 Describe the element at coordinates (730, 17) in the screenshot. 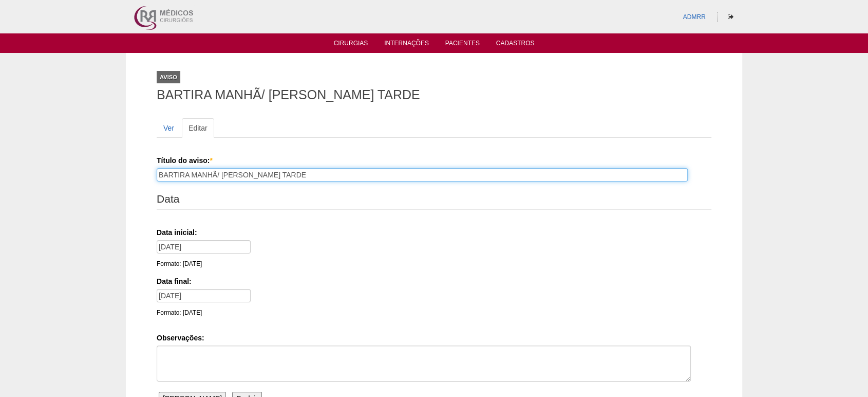

I see `i: Sair` at that location.